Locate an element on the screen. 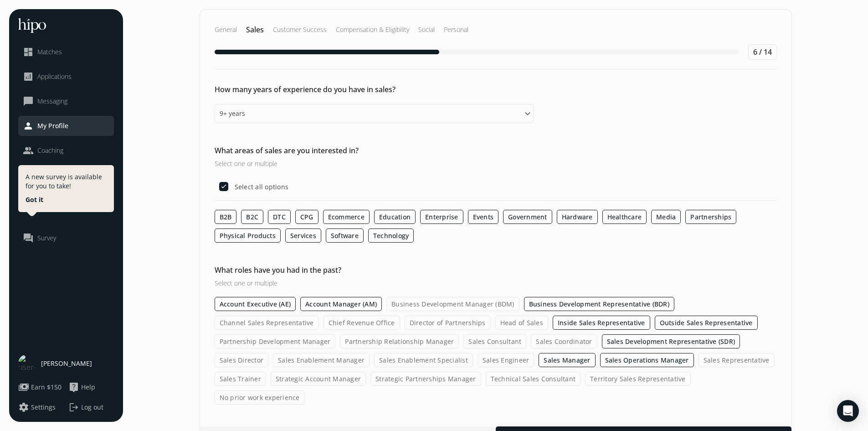  label: DTC is located at coordinates (279, 217).